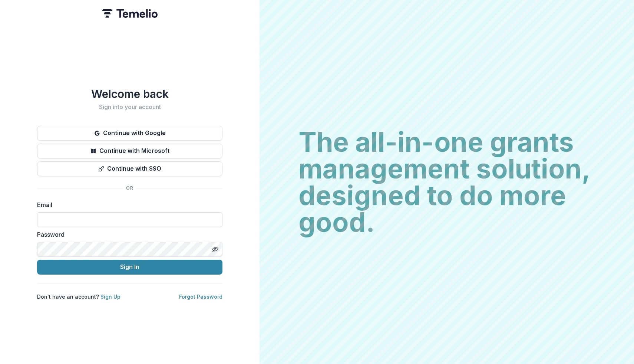 This screenshot has height=364, width=634. I want to click on button: Continue with Microsoft, so click(130, 151).